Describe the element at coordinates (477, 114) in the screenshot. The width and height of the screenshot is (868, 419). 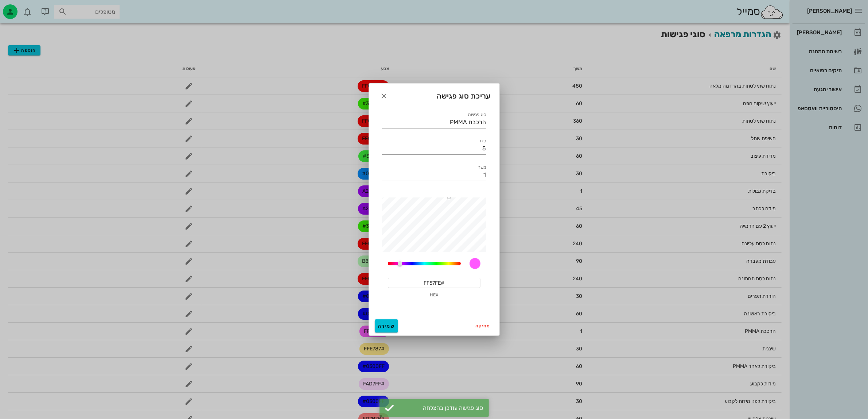
I see `label: סוג פגישה` at that location.